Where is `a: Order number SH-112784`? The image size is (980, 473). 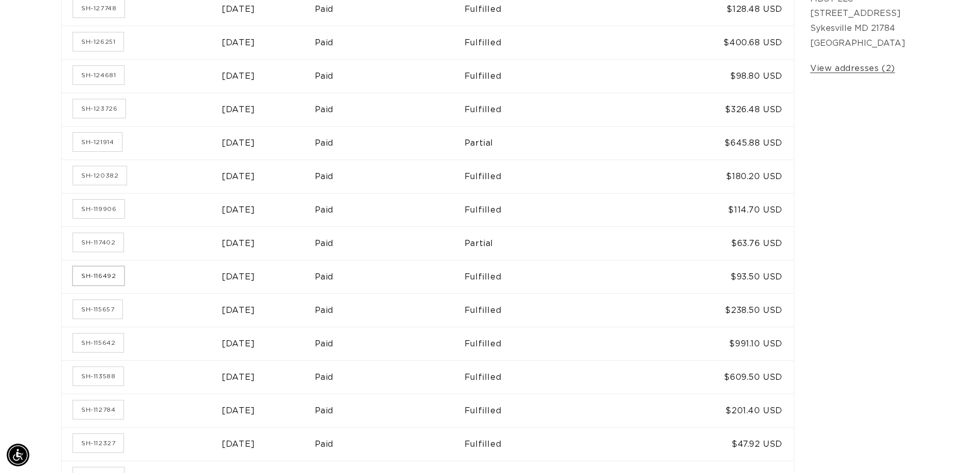
a: Order number SH-112784 is located at coordinates (98, 409).